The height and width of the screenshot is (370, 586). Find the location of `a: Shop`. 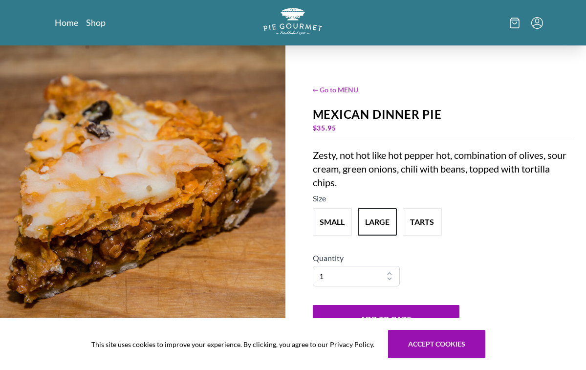

a: Shop is located at coordinates (96, 23).